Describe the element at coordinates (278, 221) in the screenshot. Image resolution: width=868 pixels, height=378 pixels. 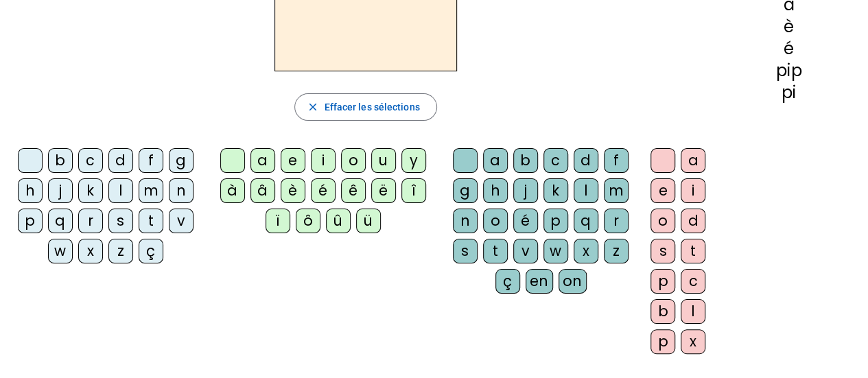
I see `div: ï` at that location.